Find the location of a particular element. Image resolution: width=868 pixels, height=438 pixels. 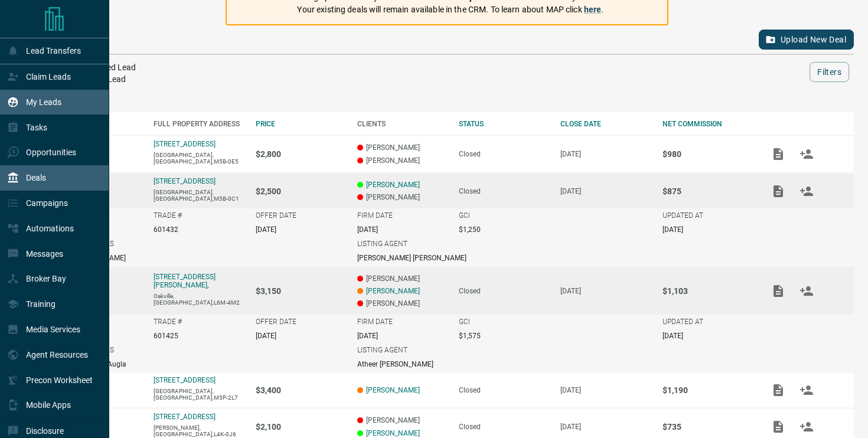

div: FULL PROPERTY ADDRESS is located at coordinates (199, 124).